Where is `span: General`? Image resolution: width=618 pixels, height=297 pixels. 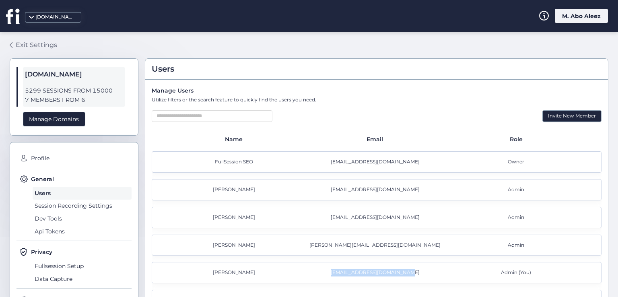
span: General is located at coordinates (42, 179).